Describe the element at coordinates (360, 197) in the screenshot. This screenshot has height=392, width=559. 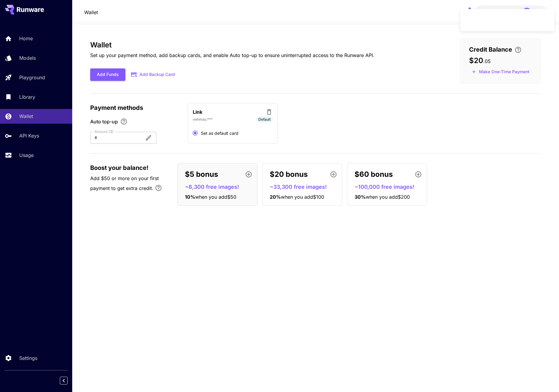
I see `span: 30 %` at that location.